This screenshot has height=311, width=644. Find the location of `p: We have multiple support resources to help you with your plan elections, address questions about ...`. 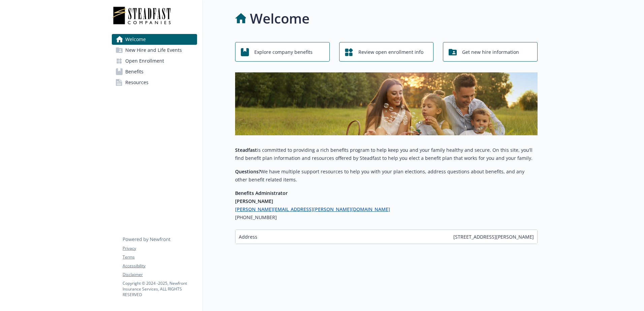

p: We have multiple support resources to help you with your plan elections, address questions about ... is located at coordinates (386, 176).